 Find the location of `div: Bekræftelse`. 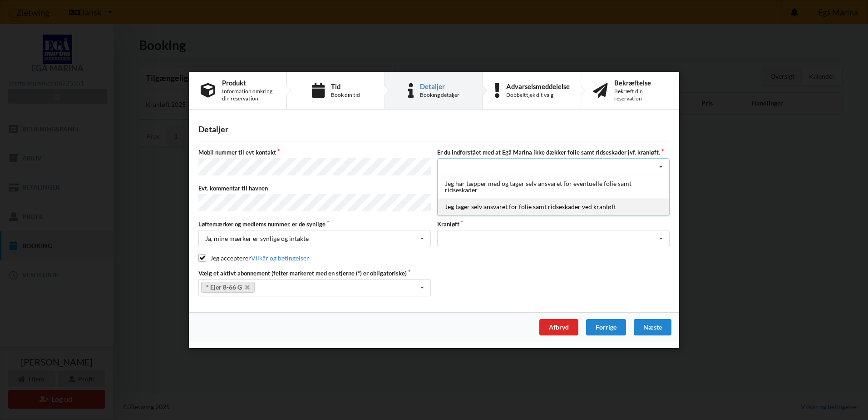

div: Bekræftelse is located at coordinates (641, 83).